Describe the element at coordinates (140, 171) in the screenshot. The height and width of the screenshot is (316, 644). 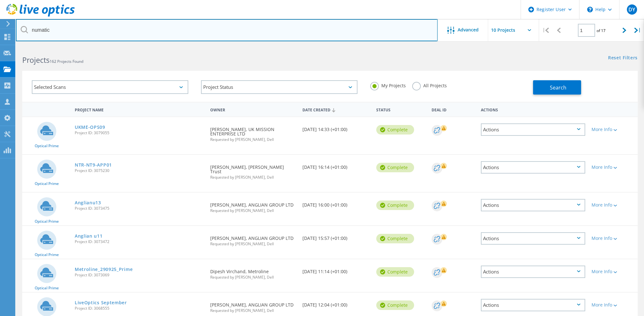
I see `span: Project ID: 3075230` at that location.